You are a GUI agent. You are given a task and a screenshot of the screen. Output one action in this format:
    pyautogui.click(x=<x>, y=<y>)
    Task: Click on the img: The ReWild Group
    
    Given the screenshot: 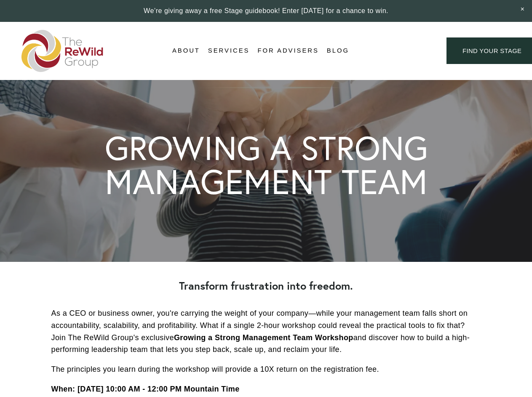 What is the action you would take?
    pyautogui.click(x=63, y=51)
    